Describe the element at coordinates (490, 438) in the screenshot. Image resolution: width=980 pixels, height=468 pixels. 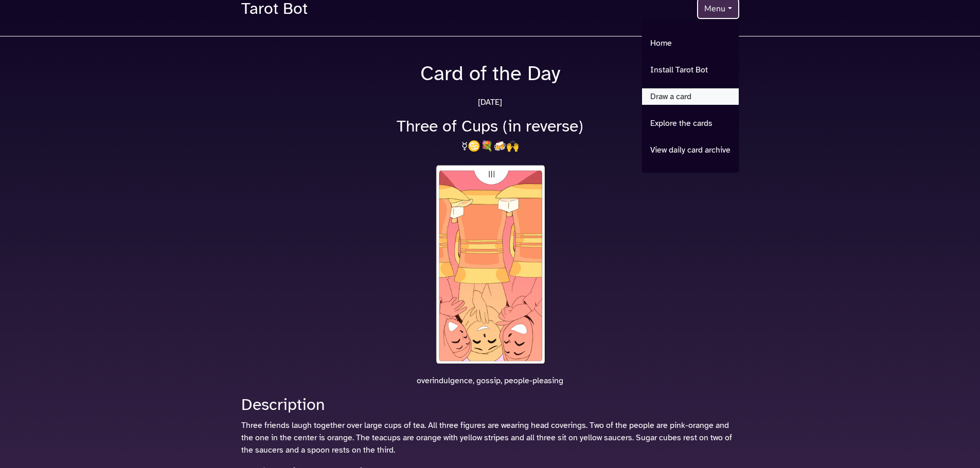
I see `p: Three friends laugh together over large cups of tea. All three figures are wearing head coverings...` at that location.